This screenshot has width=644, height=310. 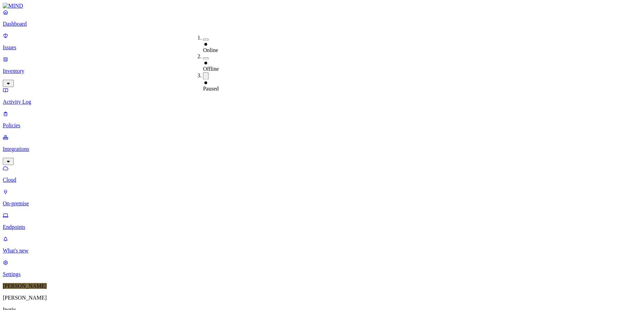 I want to click on p: On-premise, so click(x=322, y=204).